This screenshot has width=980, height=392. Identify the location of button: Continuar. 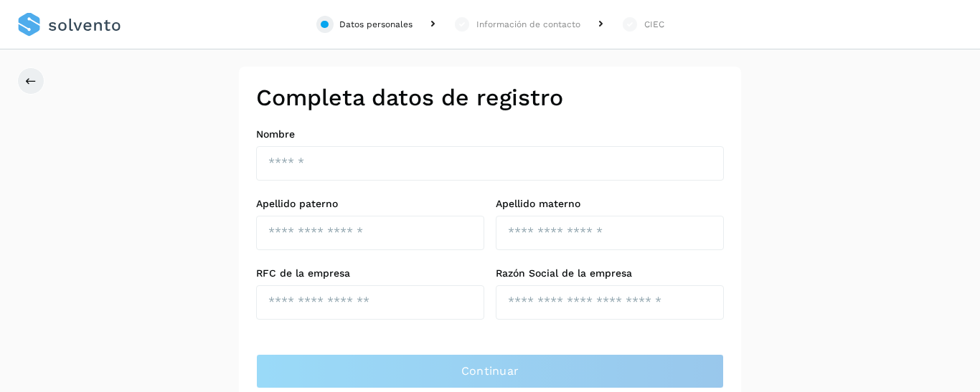
(490, 372).